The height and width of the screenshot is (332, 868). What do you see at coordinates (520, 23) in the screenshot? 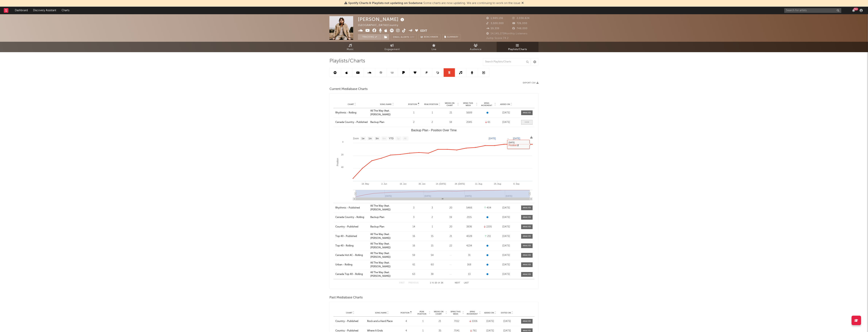
I see `span: 726,000` at bounding box center [520, 23].